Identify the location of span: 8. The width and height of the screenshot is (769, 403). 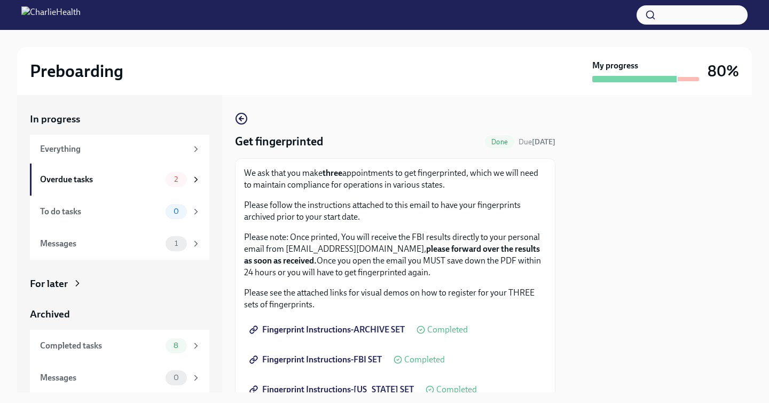
(176, 345).